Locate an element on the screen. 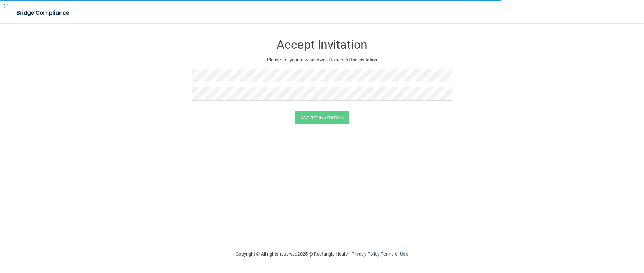  img: bridge_compliance_login_screen.278c3ca4.svg is located at coordinates (44, 13).